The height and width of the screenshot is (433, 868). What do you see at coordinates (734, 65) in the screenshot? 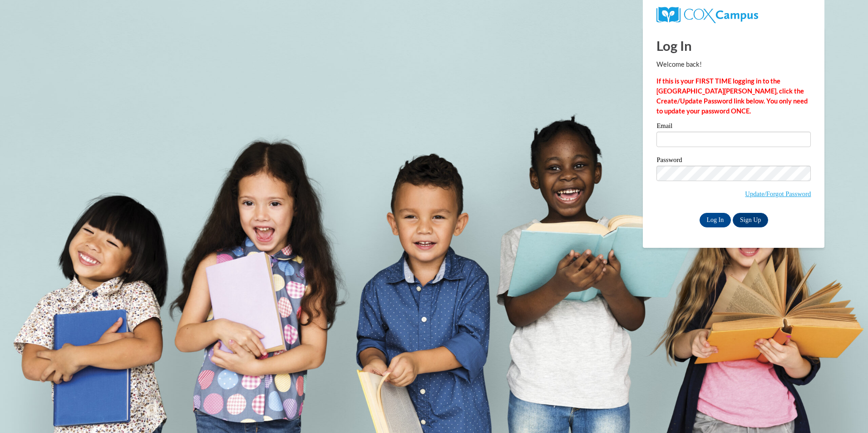
I see `p: Welcome back!` at bounding box center [734, 65].